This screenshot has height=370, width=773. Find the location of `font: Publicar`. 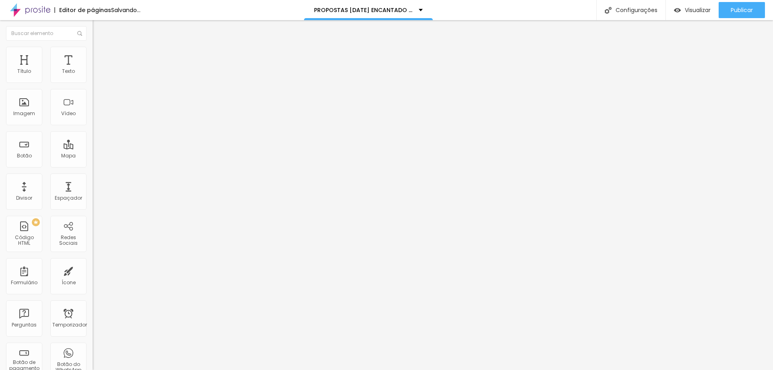

font: Publicar is located at coordinates (742, 10).